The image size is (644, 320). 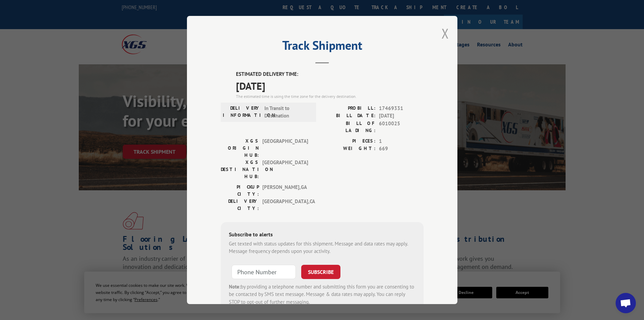 I want to click on label: PICKUP CITY:, so click(x=240, y=191).